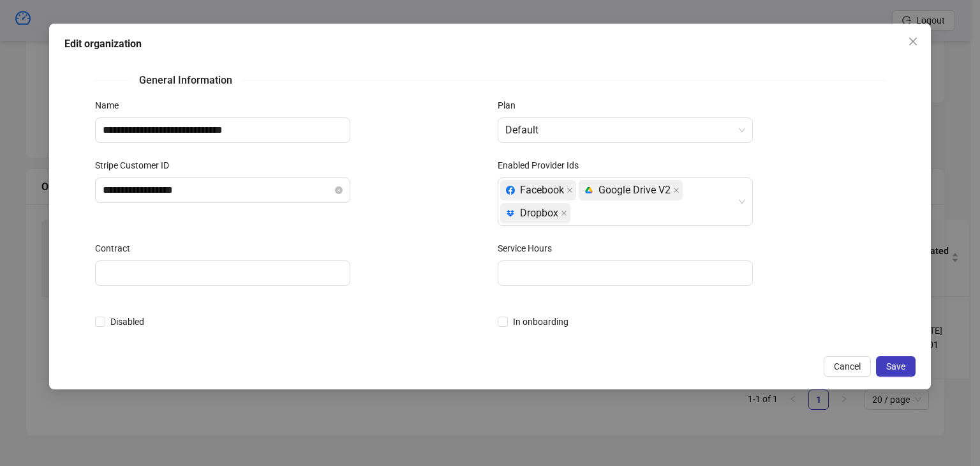 Image resolution: width=980 pixels, height=466 pixels. Describe the element at coordinates (136, 165) in the screenshot. I see `label: Stripe Customer ID` at that location.